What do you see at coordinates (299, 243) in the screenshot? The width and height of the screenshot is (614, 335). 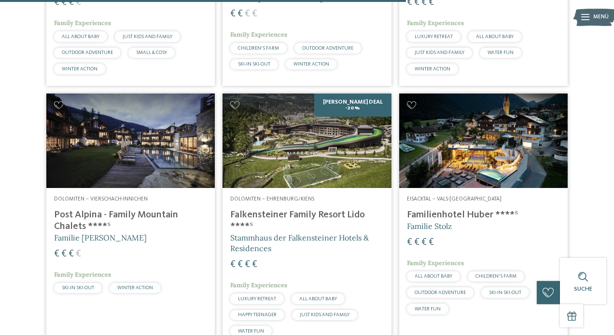 I see `span: Stammhaus der Falkensteiner Hotels & Residences` at bounding box center [299, 243].